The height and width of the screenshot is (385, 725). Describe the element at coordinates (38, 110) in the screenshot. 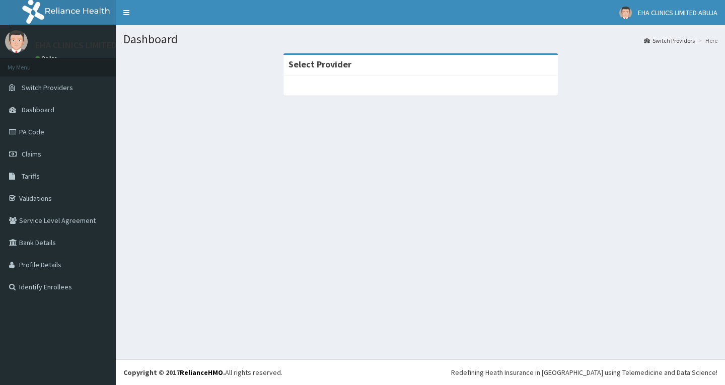

I see `span: Dashboard` at that location.